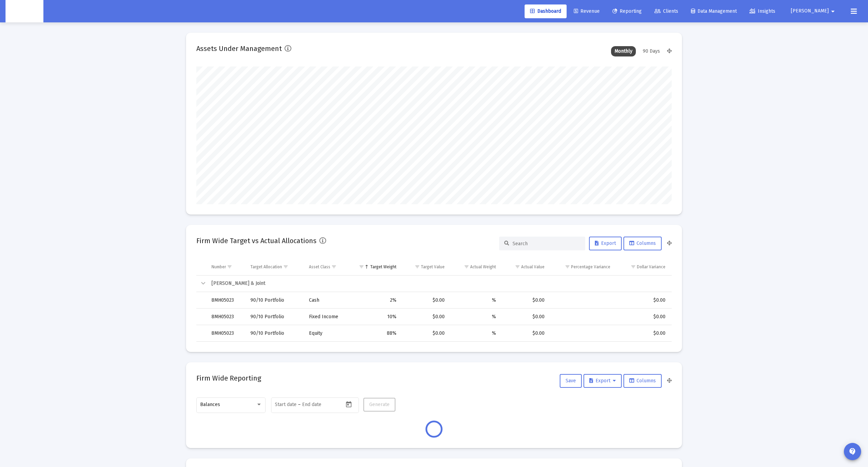  I want to click on div: Dollar Variance, so click(651, 266).